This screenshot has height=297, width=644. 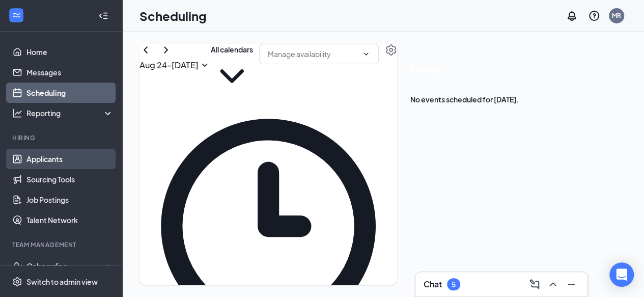 What do you see at coordinates (535, 285) in the screenshot?
I see `svg: ComposeMessage` at bounding box center [535, 285].